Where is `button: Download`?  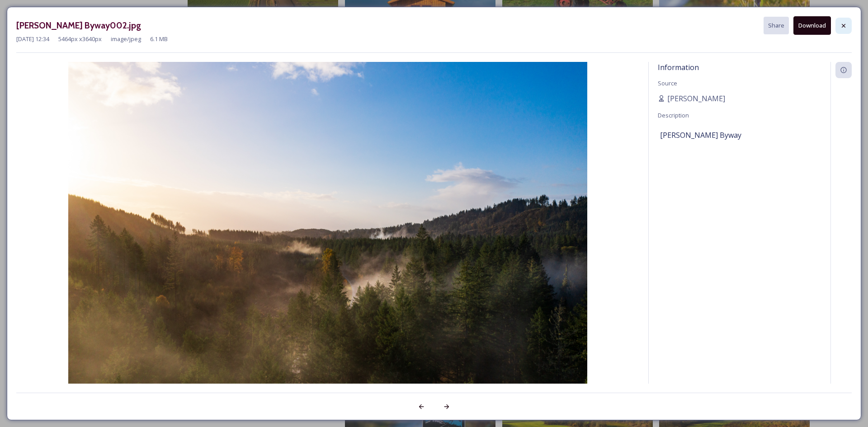
button: Download is located at coordinates (812, 26).